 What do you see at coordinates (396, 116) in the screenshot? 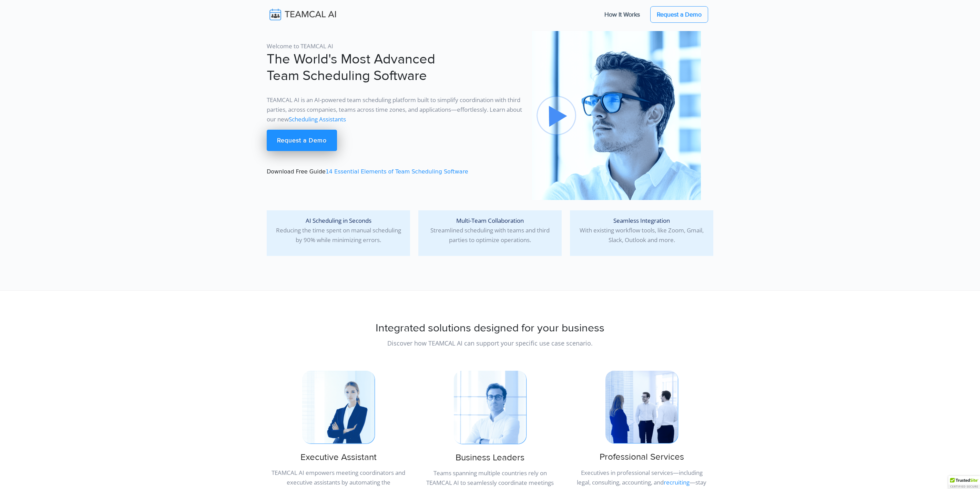
I see `div: Download Free Guide` at bounding box center [396, 116].